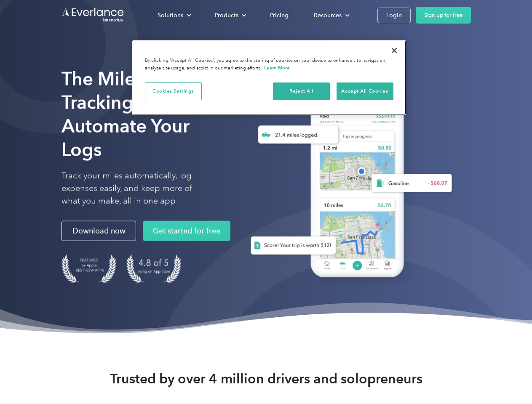  What do you see at coordinates (279, 15) in the screenshot?
I see `a: Pricing` at bounding box center [279, 15].